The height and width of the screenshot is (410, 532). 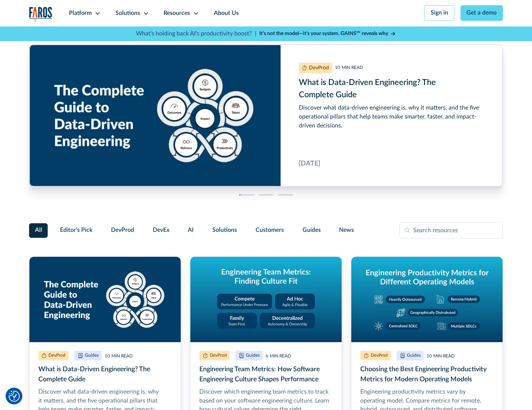 I want to click on span: All, so click(x=38, y=231).